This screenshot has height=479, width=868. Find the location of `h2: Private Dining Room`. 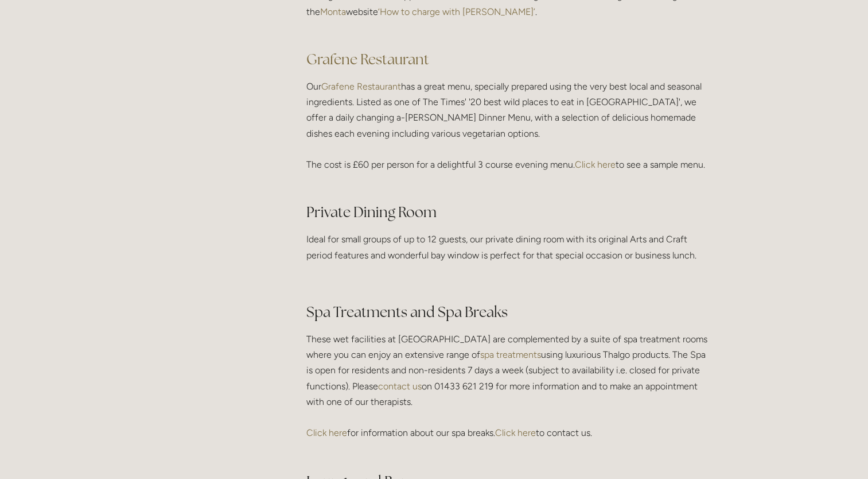

h2: Private Dining Room is located at coordinates (507, 212).